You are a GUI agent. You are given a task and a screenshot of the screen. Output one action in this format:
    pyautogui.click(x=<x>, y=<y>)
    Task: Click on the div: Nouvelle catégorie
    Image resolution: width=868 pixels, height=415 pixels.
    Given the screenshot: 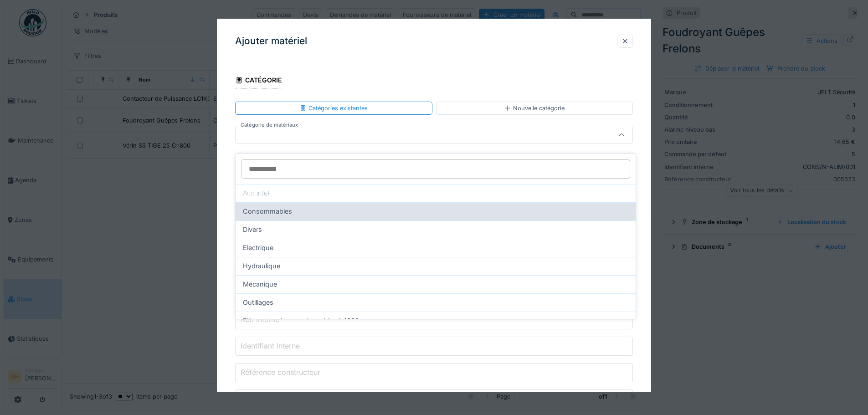 What is the action you would take?
    pyautogui.click(x=534, y=108)
    